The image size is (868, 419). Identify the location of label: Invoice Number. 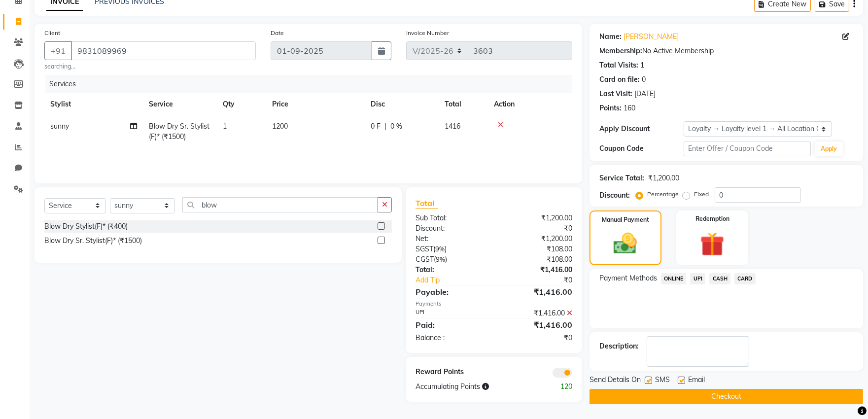
(427, 33).